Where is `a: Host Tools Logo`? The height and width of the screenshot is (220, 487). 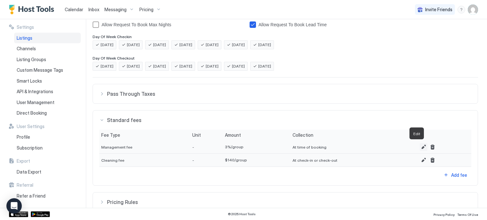
a: Host Tools Logo is located at coordinates (33, 10).